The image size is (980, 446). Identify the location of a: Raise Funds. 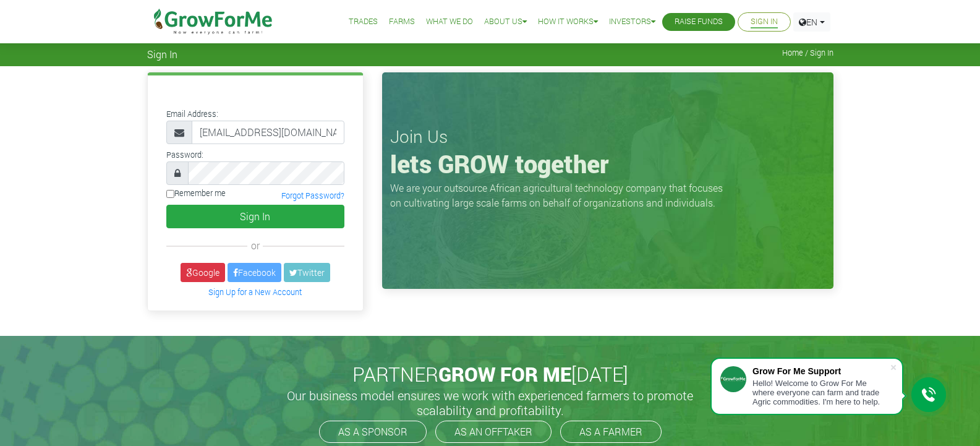
(699, 22).